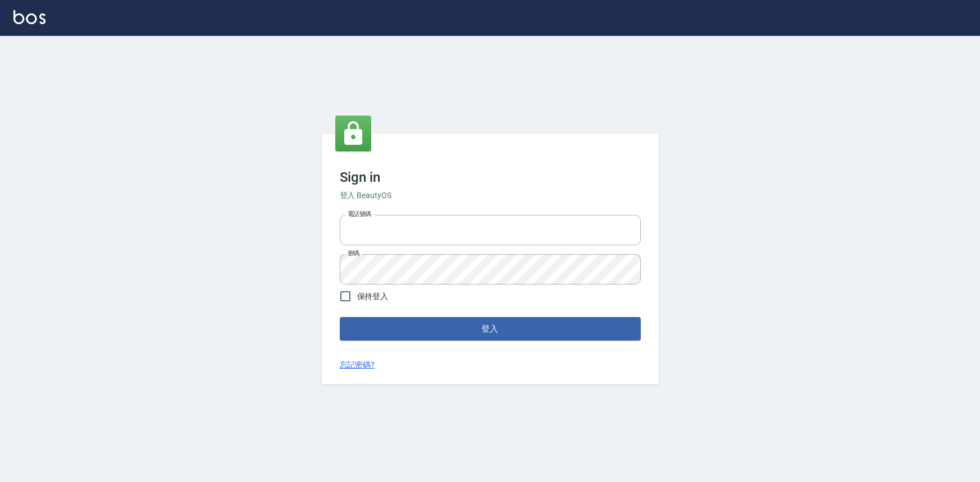 Image resolution: width=980 pixels, height=482 pixels. Describe the element at coordinates (29, 17) in the screenshot. I see `img: Logo` at that location.